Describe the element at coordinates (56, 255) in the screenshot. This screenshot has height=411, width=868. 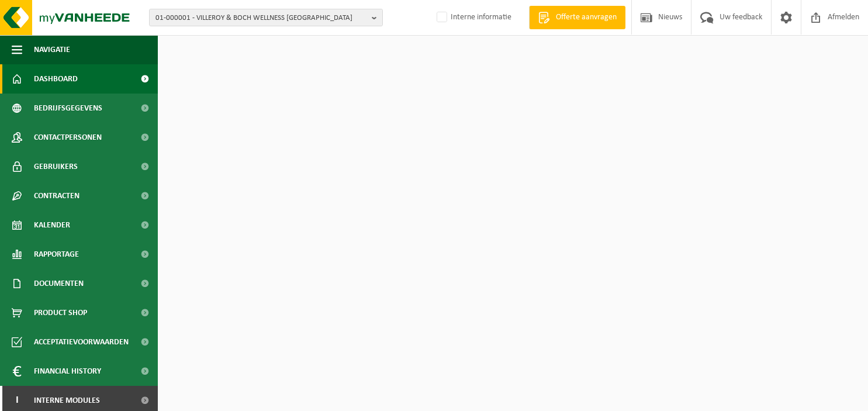
I see `span: Rapportage` at that location.